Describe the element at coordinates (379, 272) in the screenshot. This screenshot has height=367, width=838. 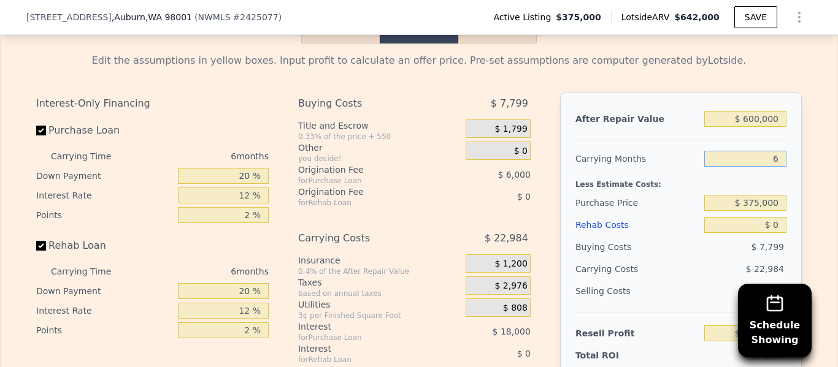
I see `div: 0.4% of the After Repair Value` at that location.